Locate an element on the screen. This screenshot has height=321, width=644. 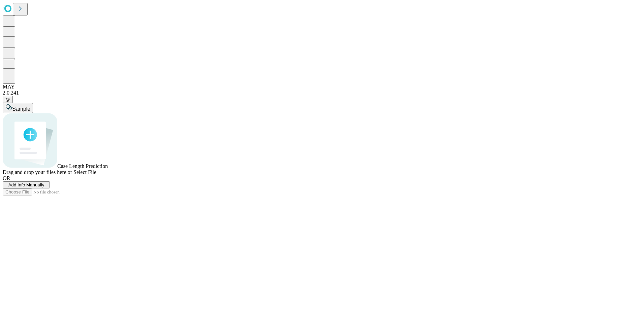
div: MAY is located at coordinates (322, 87).